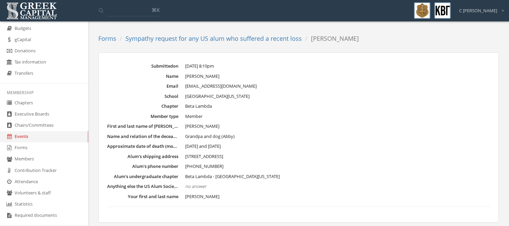  Describe the element at coordinates (214, 38) in the screenshot. I see `a: Sympathy request for any US alum who suffered a recent loss` at that location.